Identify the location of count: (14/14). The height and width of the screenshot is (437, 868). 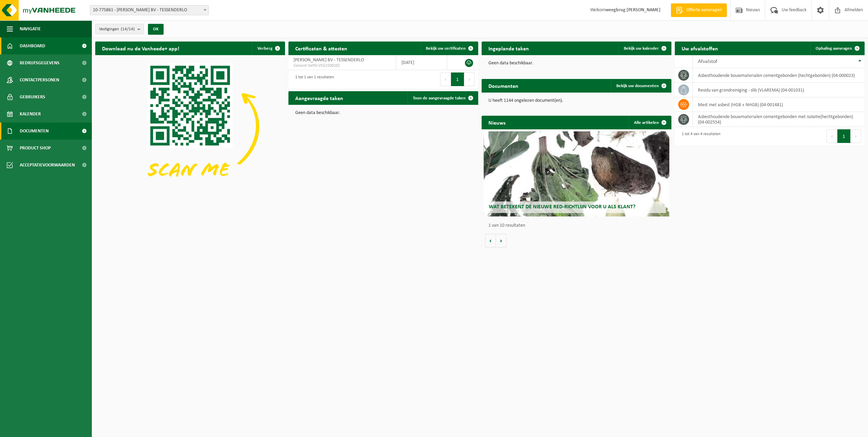
(127, 29).